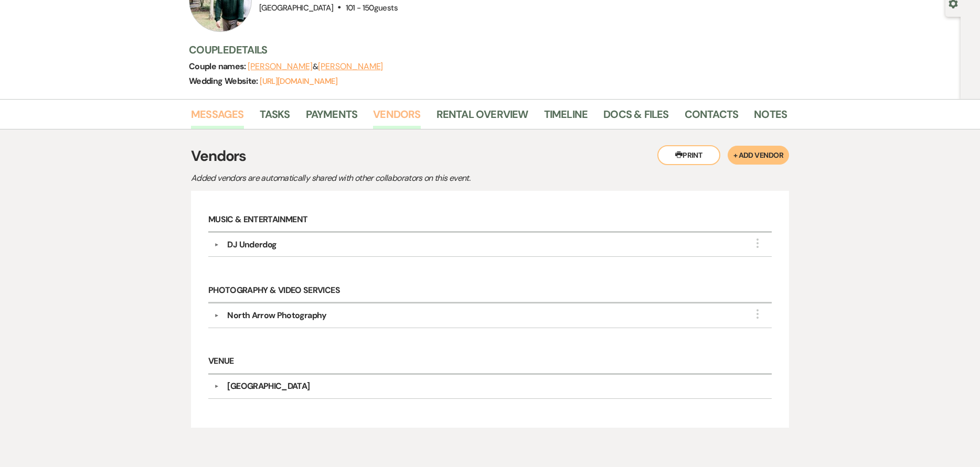  I want to click on h6: Music & Entertainment, so click(490, 220).